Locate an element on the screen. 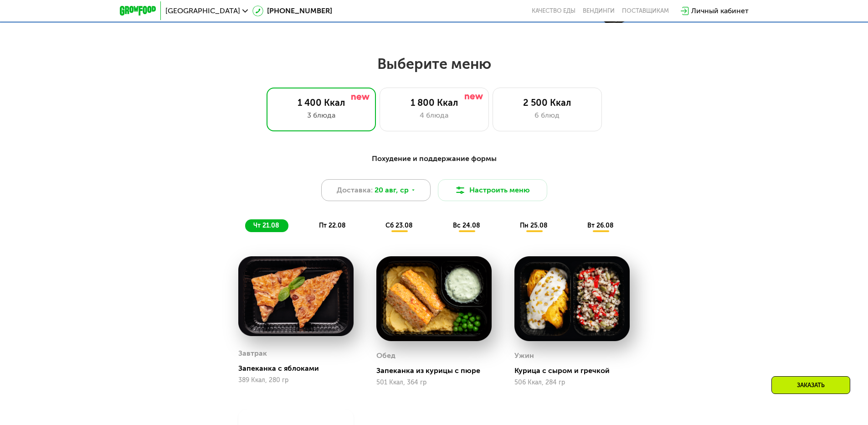 The image size is (868, 425). div: Курица с сыром и гречкой is located at coordinates (575, 371).